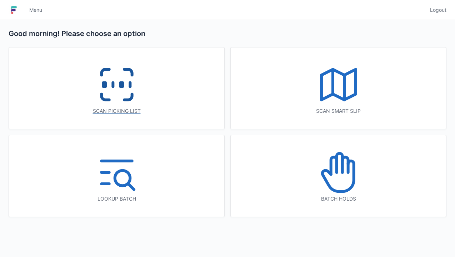 Image resolution: width=455 pixels, height=257 pixels. Describe the element at coordinates (116, 199) in the screenshot. I see `div: Lookup batch` at that location.